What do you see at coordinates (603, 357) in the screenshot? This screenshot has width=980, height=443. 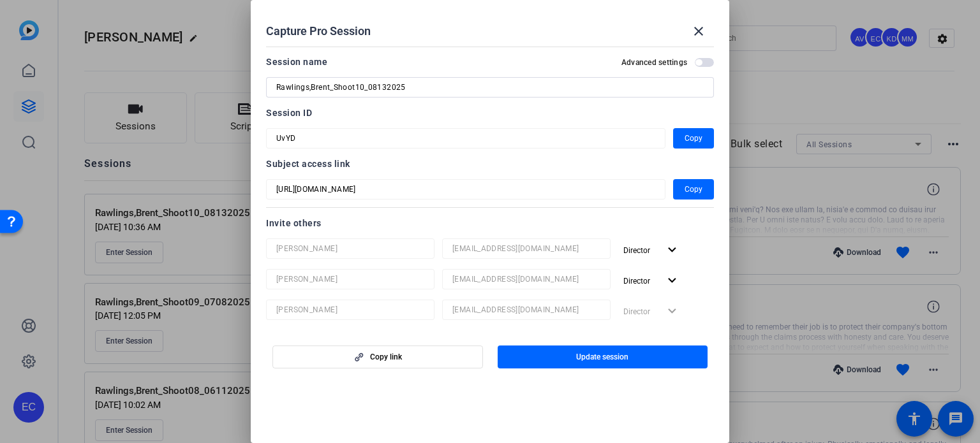 I see `button: Update session` at bounding box center [603, 357].